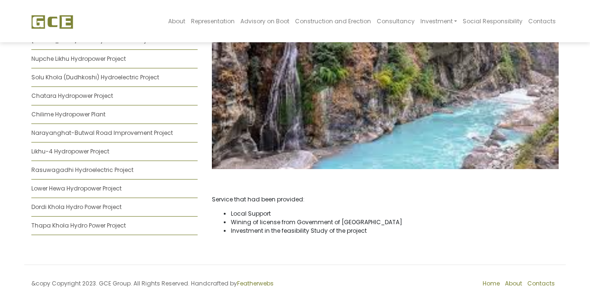 The height and width of the screenshot is (304, 590). Describe the element at coordinates (542, 21) in the screenshot. I see `span: Contacts` at that location.